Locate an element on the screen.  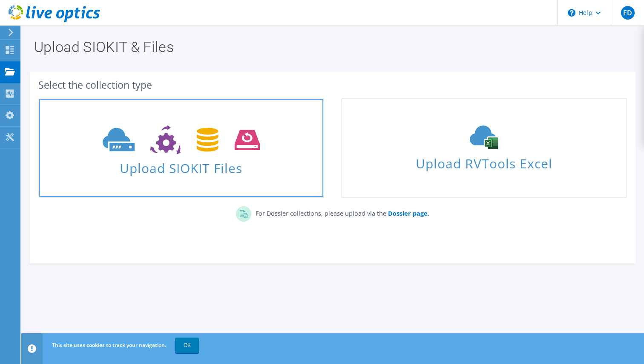
a: OK is located at coordinates (187, 345).